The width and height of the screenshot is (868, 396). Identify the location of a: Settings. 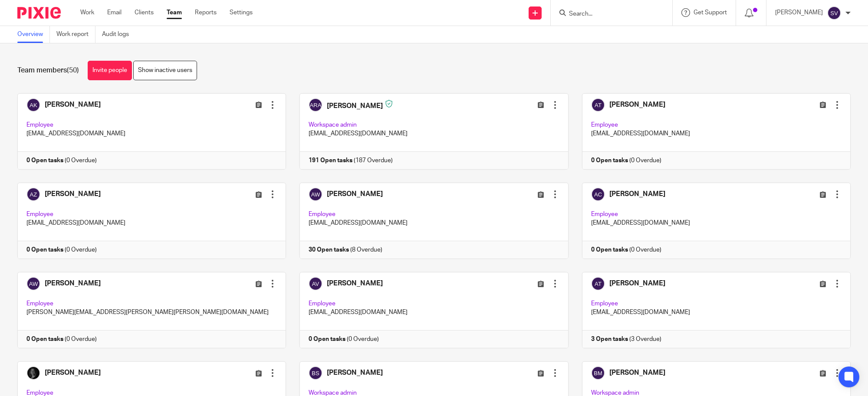
(241, 13).